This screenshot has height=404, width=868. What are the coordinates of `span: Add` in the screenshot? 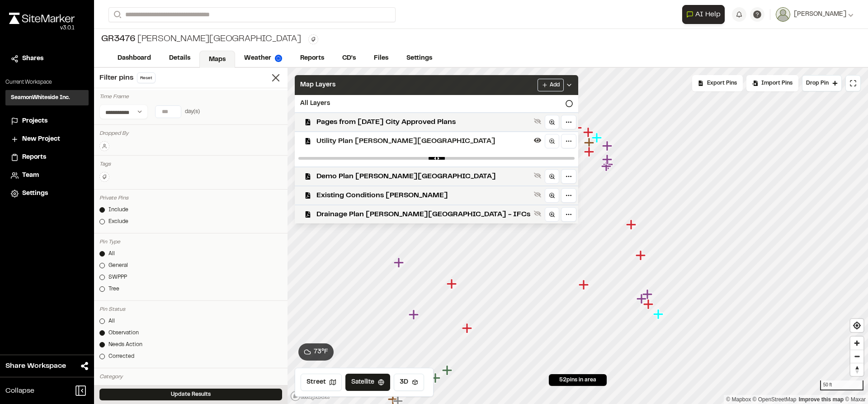 It's located at (555, 85).